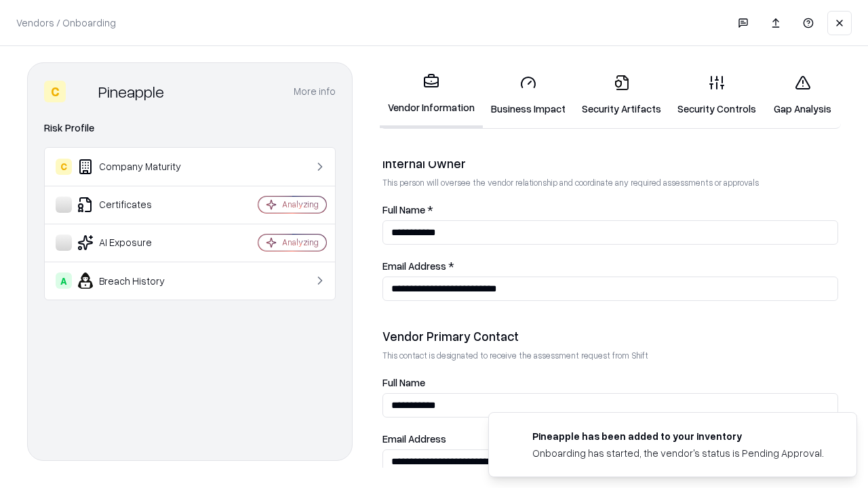  Describe the element at coordinates (610, 355) in the screenshot. I see `p: This contact is designated to receive the assessment request from Shift` at that location.